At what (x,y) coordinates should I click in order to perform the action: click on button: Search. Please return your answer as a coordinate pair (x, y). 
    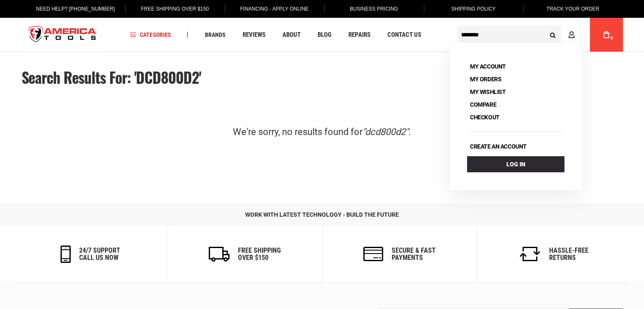
    Looking at the image, I should click on (553, 35).